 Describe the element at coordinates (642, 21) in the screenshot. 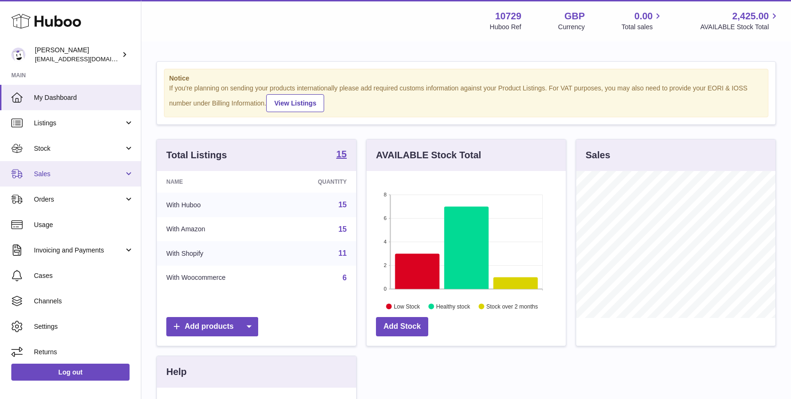

I see `a: 0.00 Total sales` at that location.